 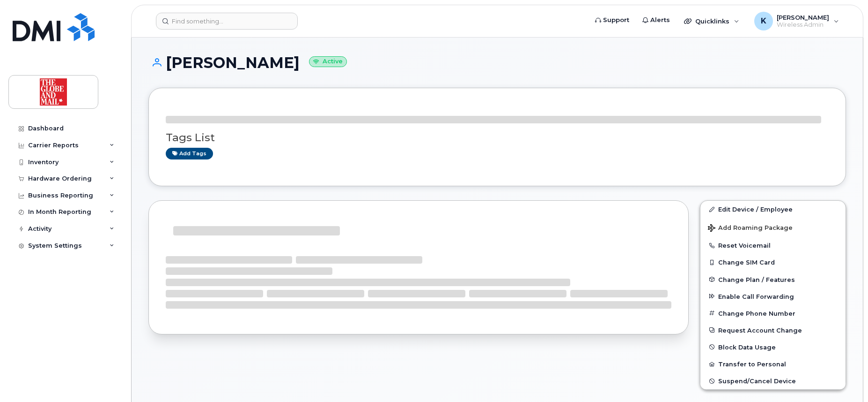 What do you see at coordinates (773, 209) in the screenshot?
I see `a: Edit Device / Employee` at bounding box center [773, 209].